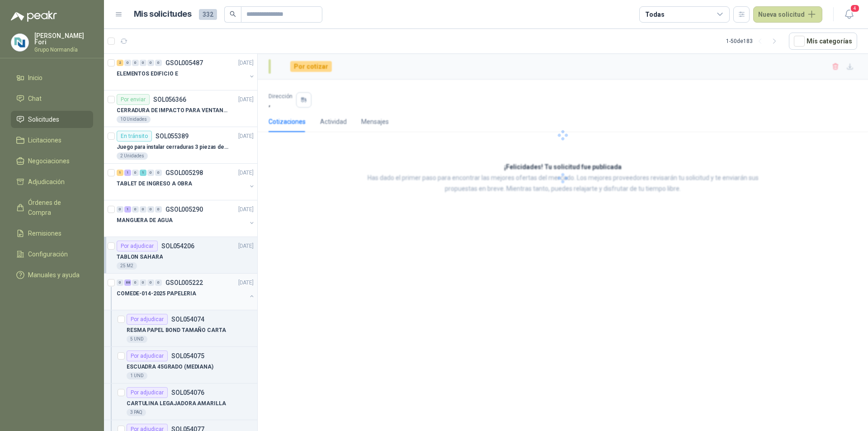 This screenshot has height=431, width=868. Describe the element at coordinates (137, 339) in the screenshot. I see `div: 5 UND` at that location.